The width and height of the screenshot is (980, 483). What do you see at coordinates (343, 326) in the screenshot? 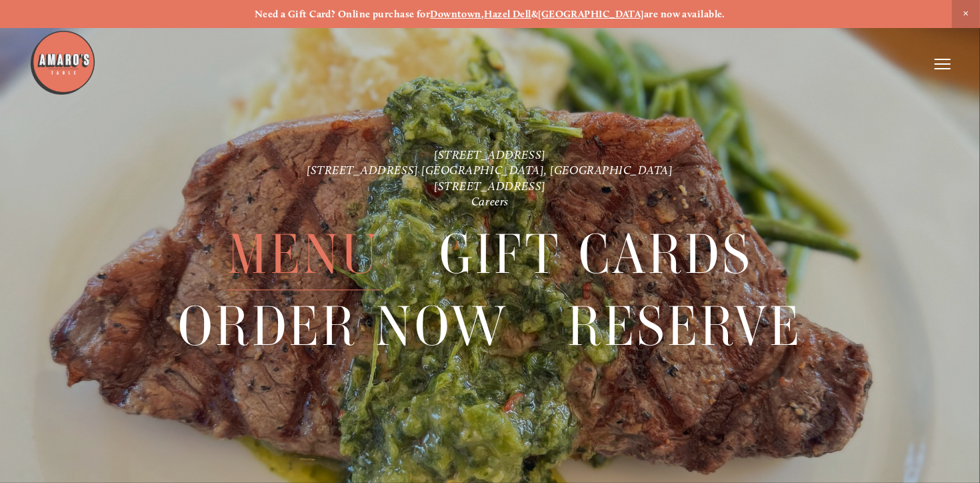
I see `a: Order Now` at bounding box center [343, 326].